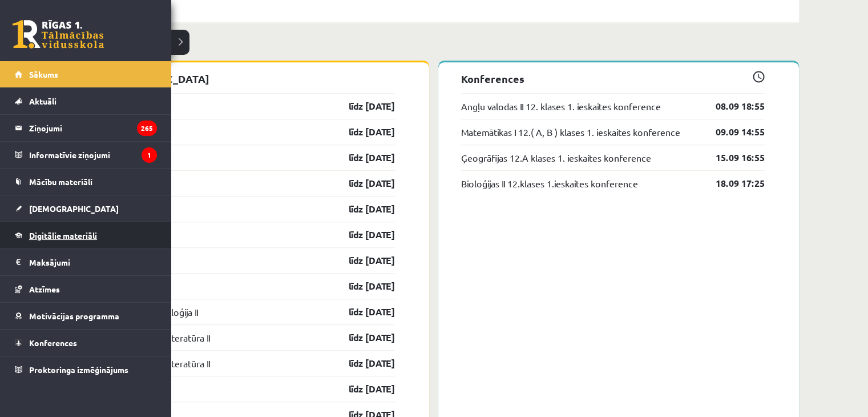 This screenshot has width=868, height=417. Describe the element at coordinates (571, 132) in the screenshot. I see `a: Matemātikas I 12.( A, B ) klases 1. ieskaites konference` at that location.